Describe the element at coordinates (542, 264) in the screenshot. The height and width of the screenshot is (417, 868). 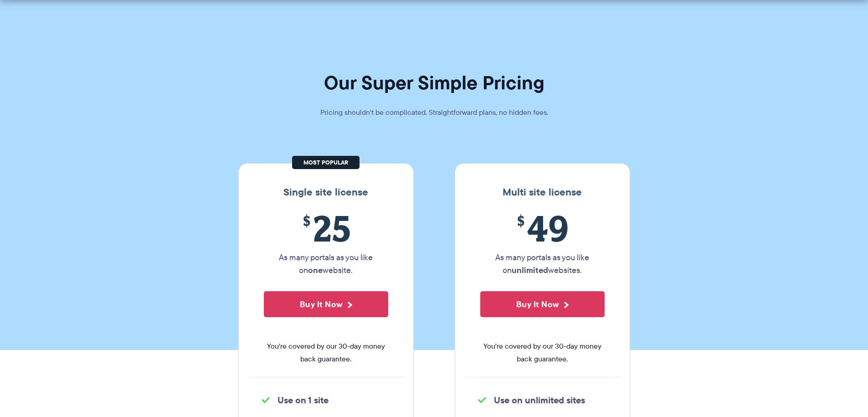
I see `p: As many portals as you like on websites.` at that location.